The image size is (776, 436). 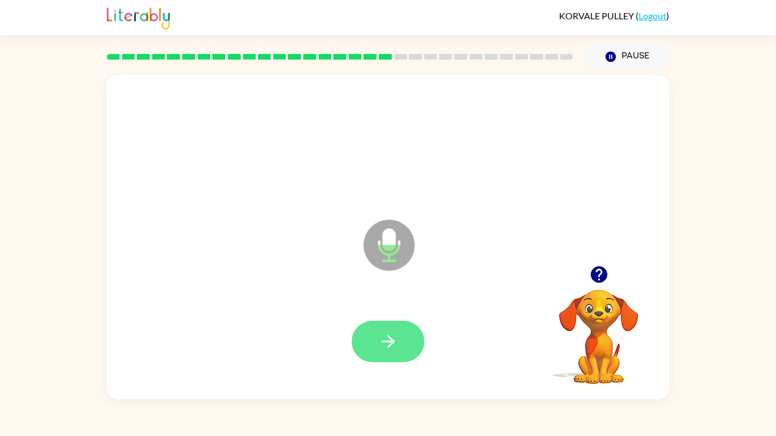 What do you see at coordinates (628, 57) in the screenshot?
I see `button: Pause` at bounding box center [628, 57].